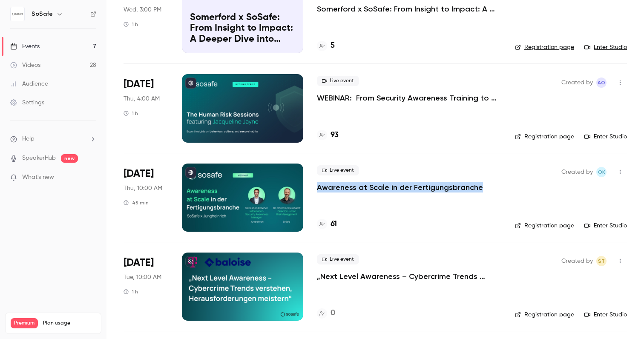 Image resolution: width=644 pixels, height=339 pixels. Describe the element at coordinates (29, 84) in the screenshot. I see `div: Audience` at that location.